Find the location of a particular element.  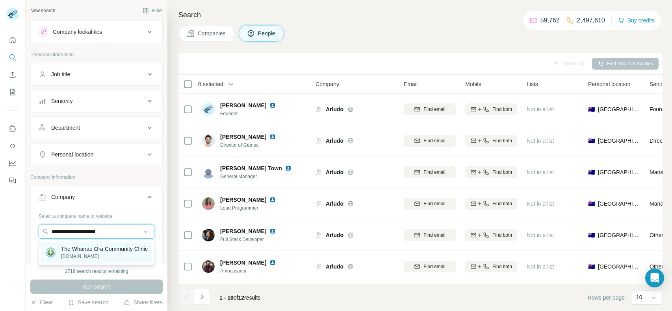

span: 0 selected is located at coordinates (211, 84).